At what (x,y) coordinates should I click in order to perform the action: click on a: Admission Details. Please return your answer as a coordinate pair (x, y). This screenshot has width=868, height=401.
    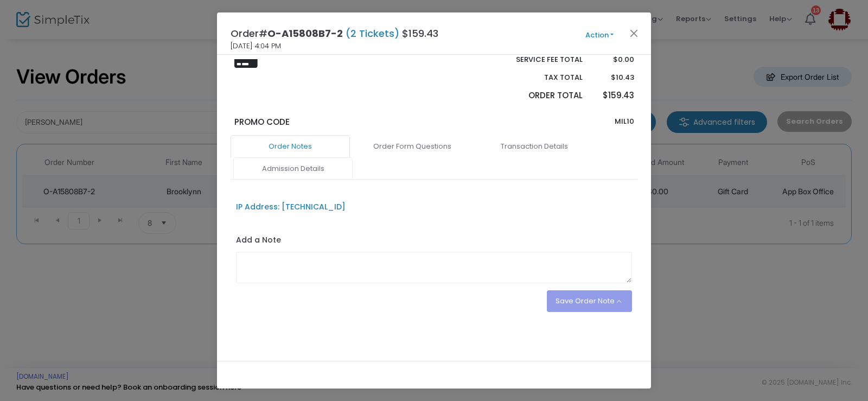
    Looking at the image, I should click on (293, 169).